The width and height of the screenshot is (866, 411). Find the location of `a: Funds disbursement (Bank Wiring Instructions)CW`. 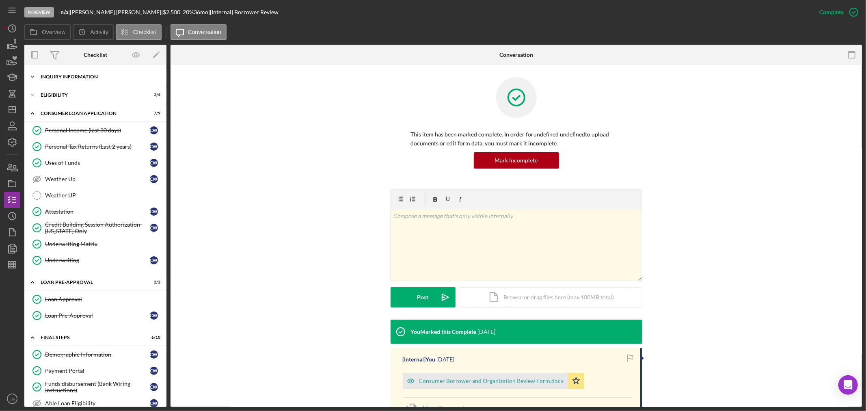

a: Funds disbursement (Bank Wiring Instructions)CW is located at coordinates (95, 387).